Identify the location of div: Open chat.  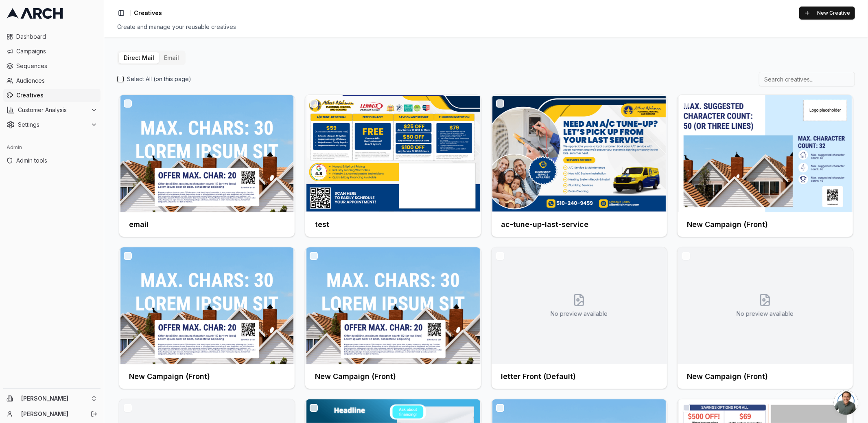
(846, 402).